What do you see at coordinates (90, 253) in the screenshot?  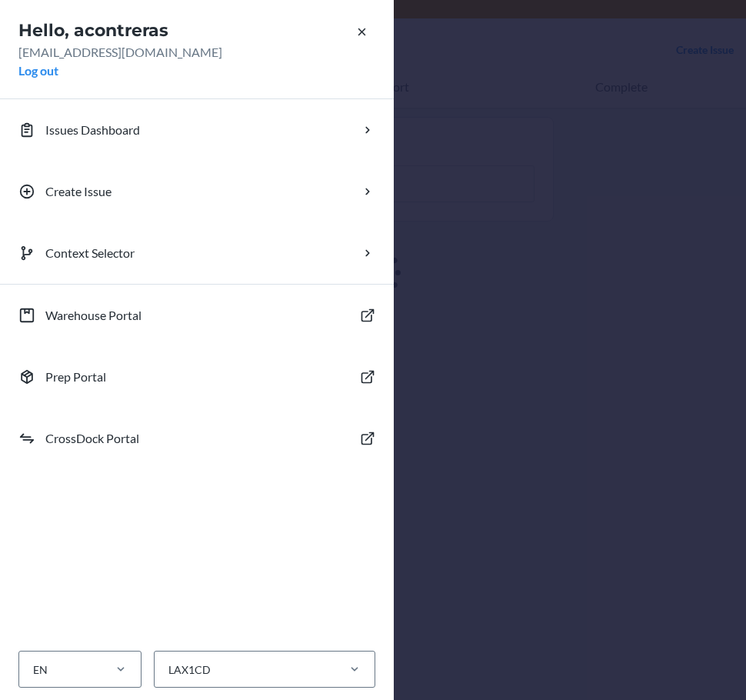 I see `p: Context Selector` at bounding box center [90, 253].